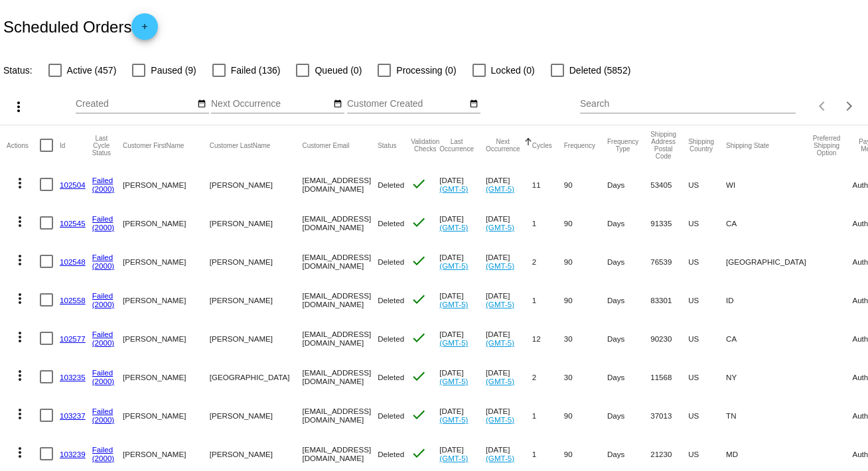 This screenshot has height=471, width=868. I want to click on input: Search, so click(688, 105).